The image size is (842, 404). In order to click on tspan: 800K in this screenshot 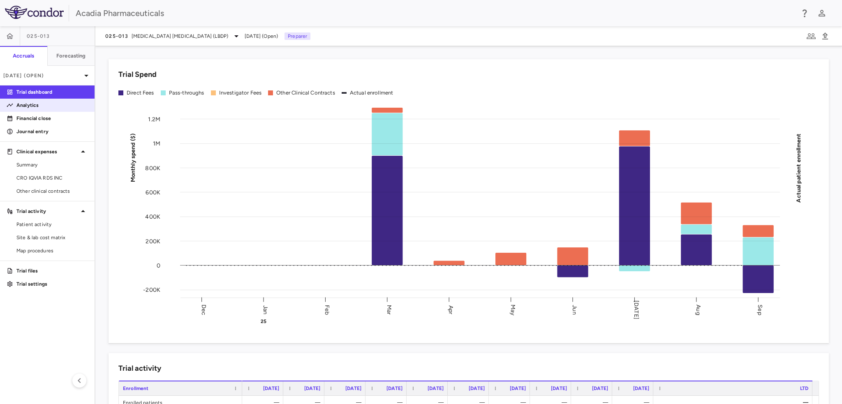, I will do `click(152, 168)`.